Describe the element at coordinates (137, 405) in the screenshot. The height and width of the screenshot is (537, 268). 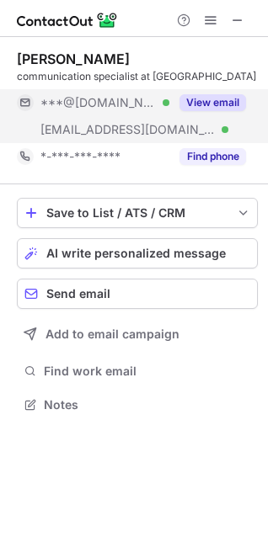
I see `button: Notes` at that location.